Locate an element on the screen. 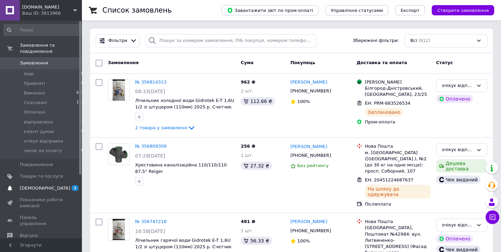  span: ЕН: 20451224687637 is located at coordinates (389, 180).